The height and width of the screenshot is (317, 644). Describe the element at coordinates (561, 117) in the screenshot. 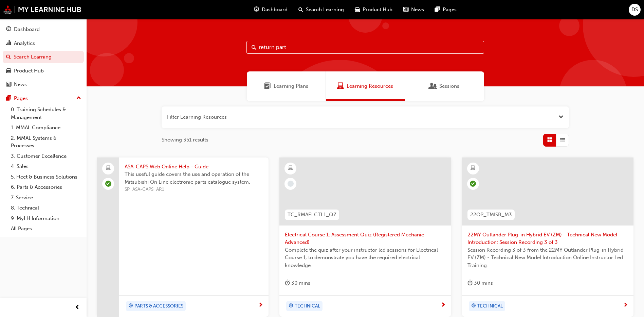

I see `span: Open the filter` at that location.